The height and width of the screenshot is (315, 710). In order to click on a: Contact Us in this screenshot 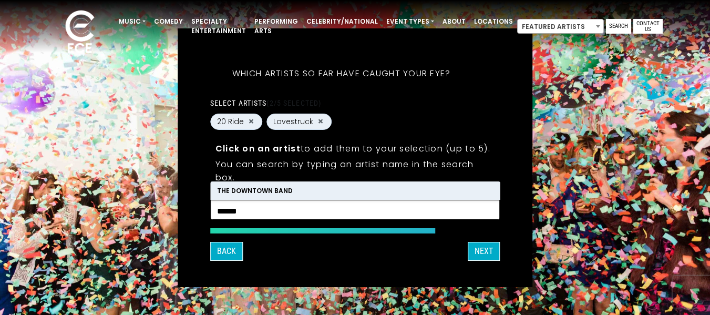, I will do `click(648, 26)`.